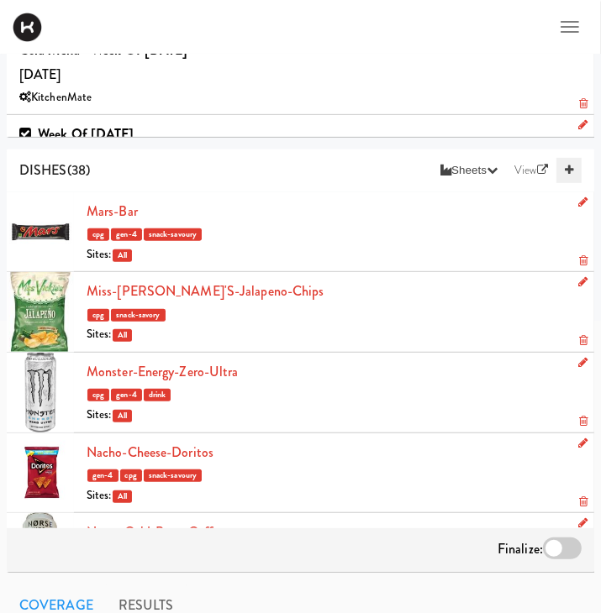 This screenshot has width=601, height=613. I want to click on span: (38), so click(78, 170).